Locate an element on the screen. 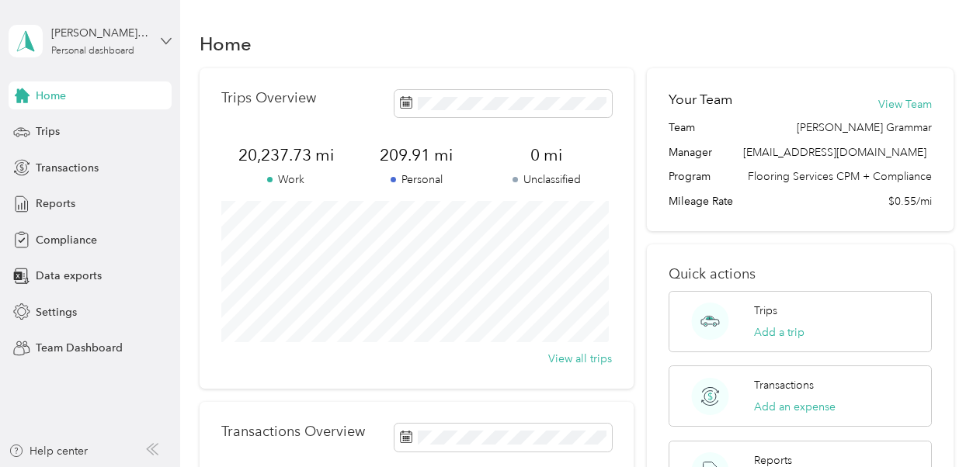 Image resolution: width=980 pixels, height=467 pixels. h1: Home is located at coordinates (225, 43).